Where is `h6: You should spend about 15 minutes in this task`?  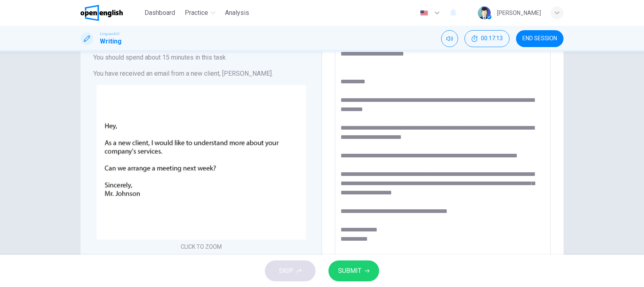 h6: You should spend about 15 minutes in this task is located at coordinates (201, 58).